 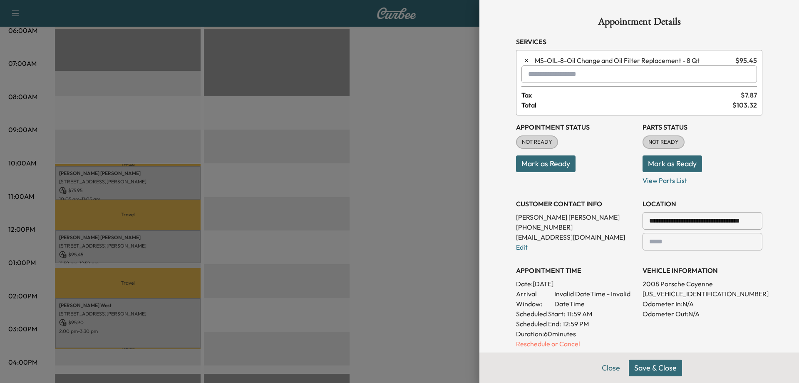 I want to click on a: Edit, so click(x=522, y=247).